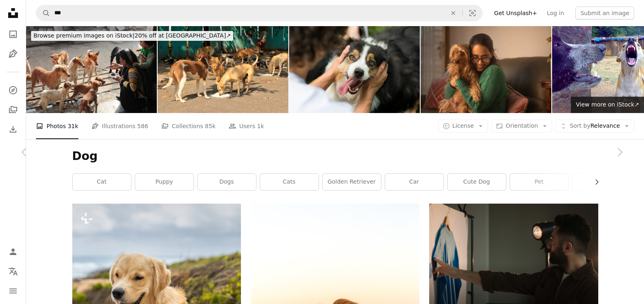 The height and width of the screenshot is (304, 644). Describe the element at coordinates (101, 182) in the screenshot. I see `a: cat` at that location.